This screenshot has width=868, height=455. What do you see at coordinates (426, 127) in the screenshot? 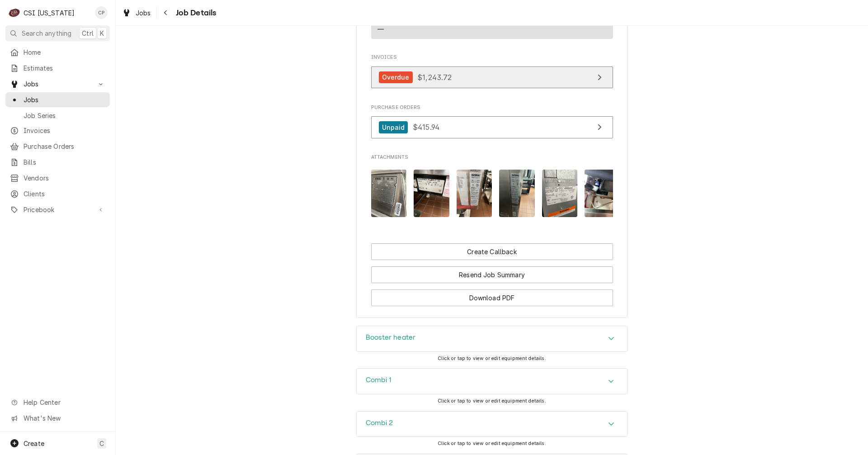
I see `span: $415.94` at bounding box center [426, 127].